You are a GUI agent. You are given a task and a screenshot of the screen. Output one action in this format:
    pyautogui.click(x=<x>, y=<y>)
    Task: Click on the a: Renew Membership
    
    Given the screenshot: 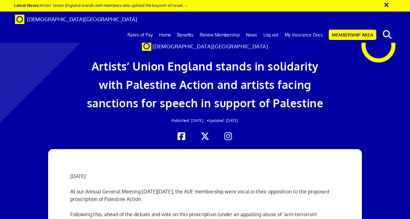 What is the action you would take?
    pyautogui.click(x=220, y=35)
    